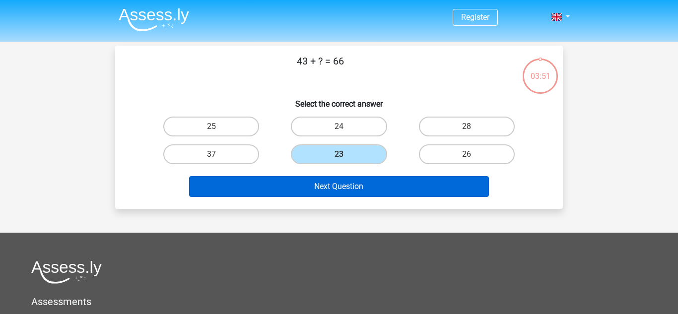  I want to click on button: Next Question, so click(339, 186).